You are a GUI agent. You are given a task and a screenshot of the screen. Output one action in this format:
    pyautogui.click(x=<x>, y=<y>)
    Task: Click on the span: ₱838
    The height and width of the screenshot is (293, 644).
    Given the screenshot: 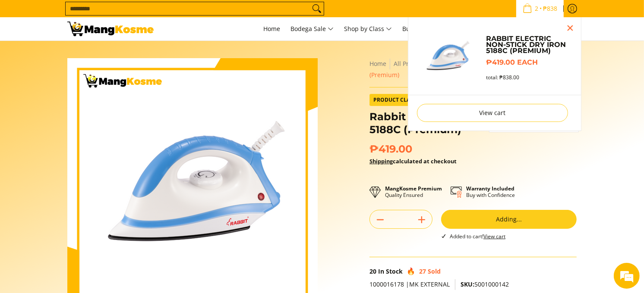 What is the action you would take?
    pyautogui.click(x=550, y=8)
    